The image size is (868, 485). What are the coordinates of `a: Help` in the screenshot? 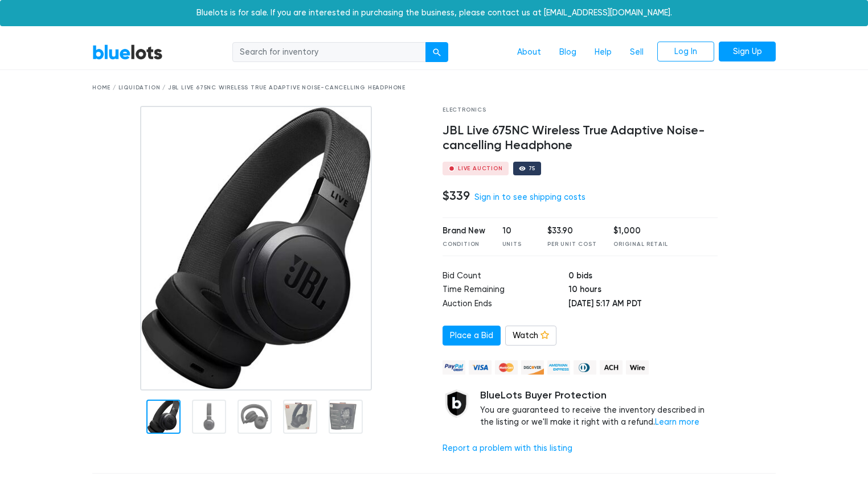 It's located at (603, 52).